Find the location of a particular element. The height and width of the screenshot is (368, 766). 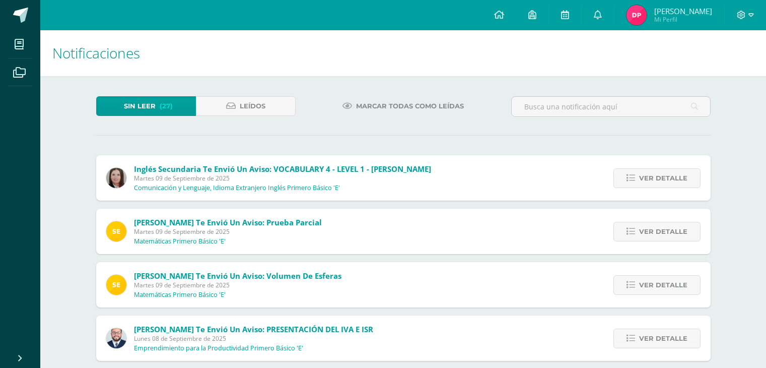

img: 8af0450cf43d44e38c4a1497329761f3.png is located at coordinates (116, 178).